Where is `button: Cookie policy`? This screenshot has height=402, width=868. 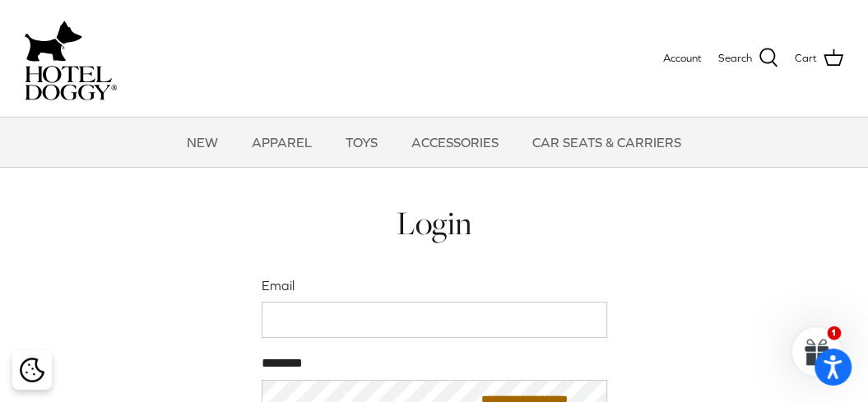
button: Cookie policy is located at coordinates (31, 370).